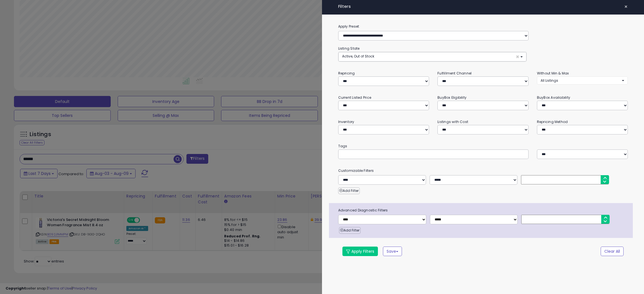 The width and height of the screenshot is (644, 294). What do you see at coordinates (455, 73) in the screenshot?
I see `small: Fulfillment Channel` at bounding box center [455, 73].